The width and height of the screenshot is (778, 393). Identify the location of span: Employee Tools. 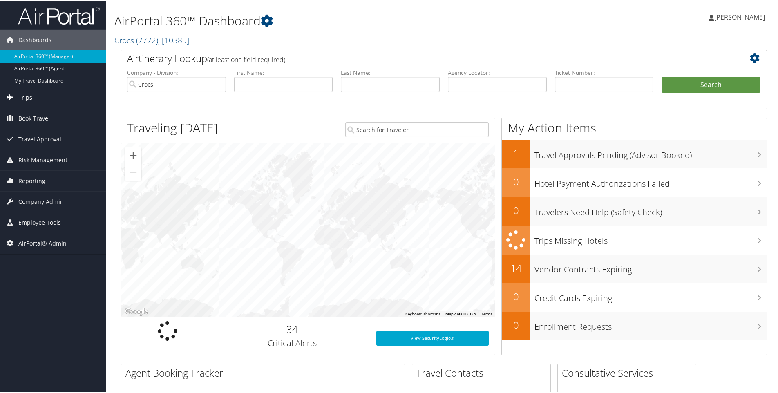
(40, 222).